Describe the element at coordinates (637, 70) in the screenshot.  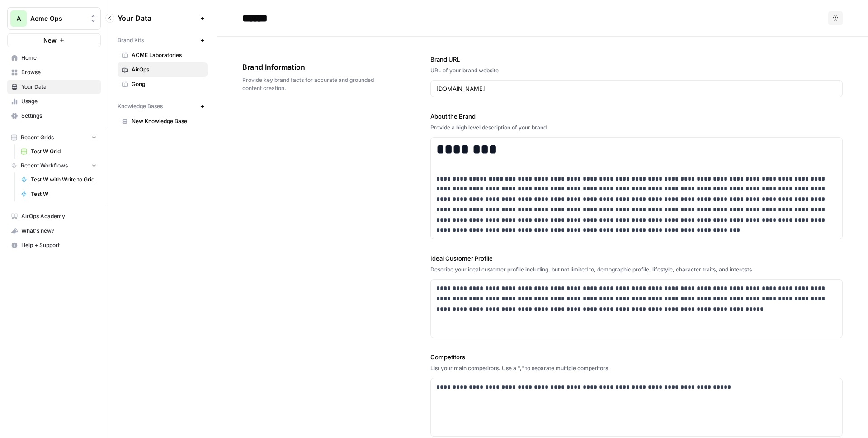
I see `div: URL of your brand website` at that location.